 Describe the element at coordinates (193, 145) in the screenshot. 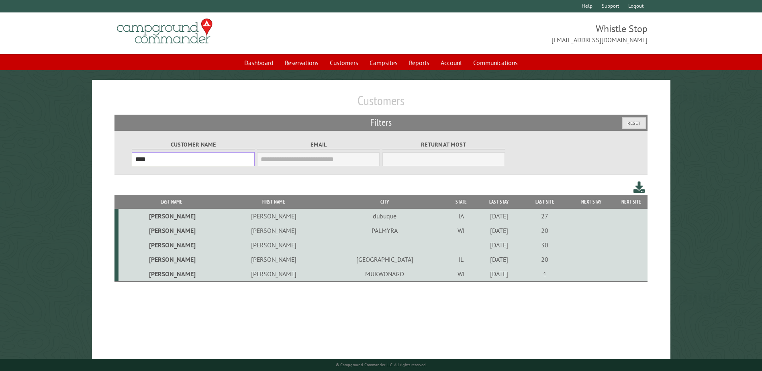

I see `label: Customer Name` at that location.